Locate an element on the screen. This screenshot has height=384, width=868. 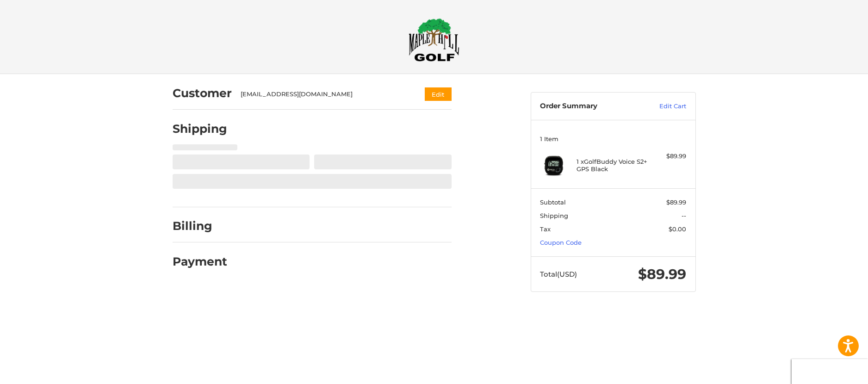
div: $89.99 is located at coordinates (668, 156).